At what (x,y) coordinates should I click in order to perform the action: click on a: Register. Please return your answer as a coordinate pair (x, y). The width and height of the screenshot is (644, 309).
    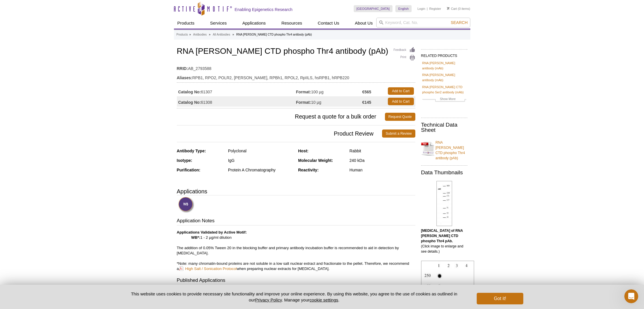
    Looking at the image, I should click on (435, 9).